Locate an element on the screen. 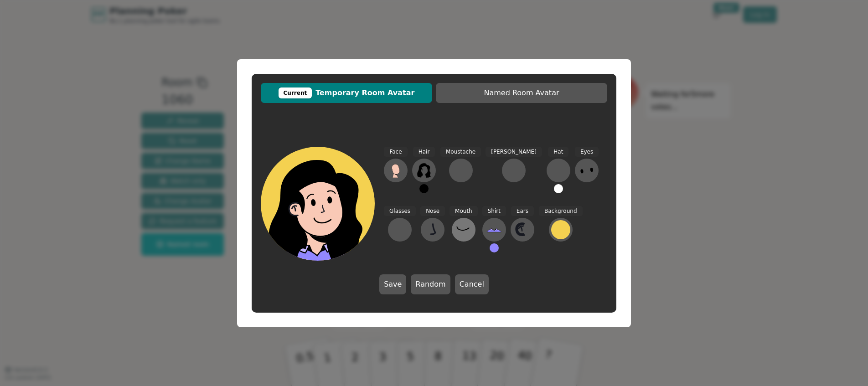 The image size is (868, 386). span: Hat is located at coordinates (558, 152).